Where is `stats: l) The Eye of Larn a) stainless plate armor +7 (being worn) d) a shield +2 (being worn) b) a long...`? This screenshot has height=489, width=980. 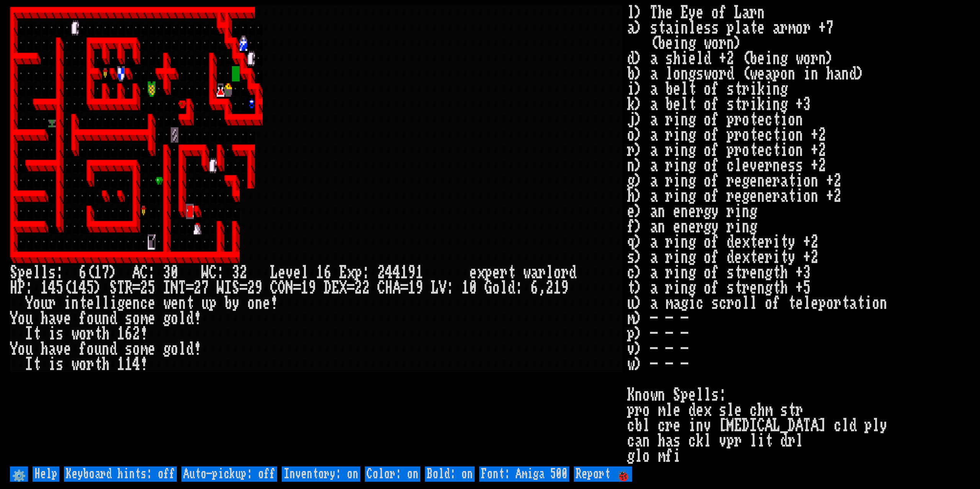 stats: l) The Eye of Larn a) stainless plate armor +7 (being worn) d) a shield +2 (being worn) b) a long... is located at coordinates (799, 235).